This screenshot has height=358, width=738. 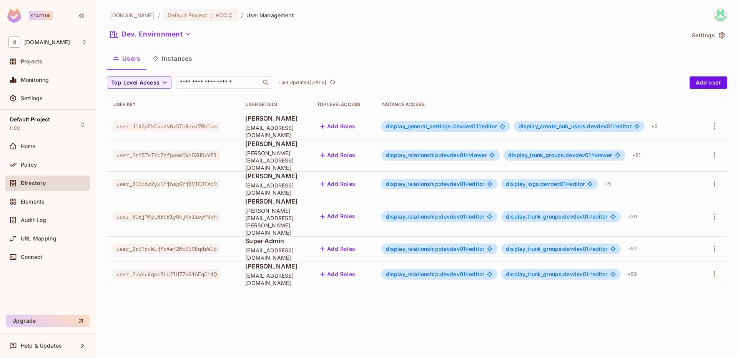 What do you see at coordinates (275, 241) in the screenshot?
I see `span: Super Admin` at bounding box center [275, 241].